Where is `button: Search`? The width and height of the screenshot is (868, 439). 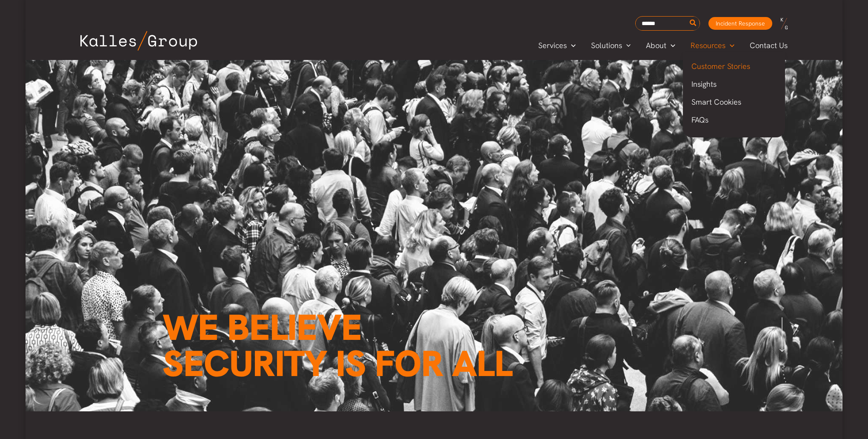 button: Search is located at coordinates (693, 24).